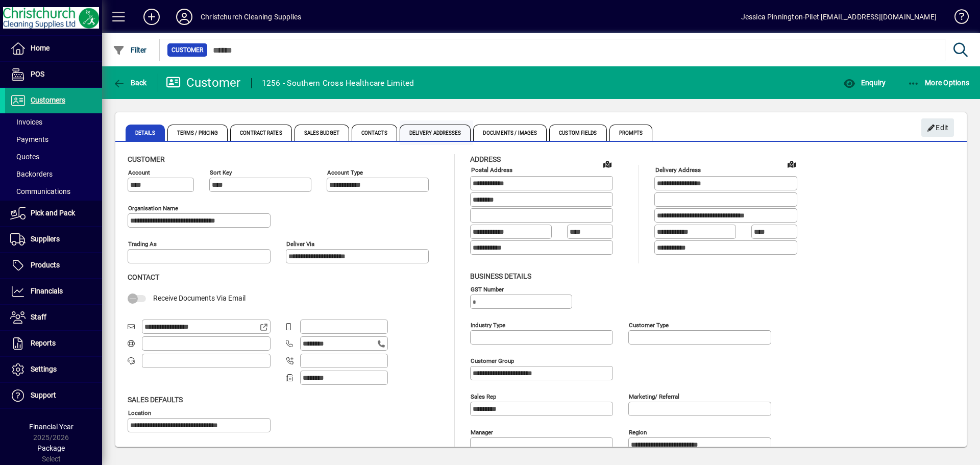  I want to click on span: Invoices, so click(26, 122).